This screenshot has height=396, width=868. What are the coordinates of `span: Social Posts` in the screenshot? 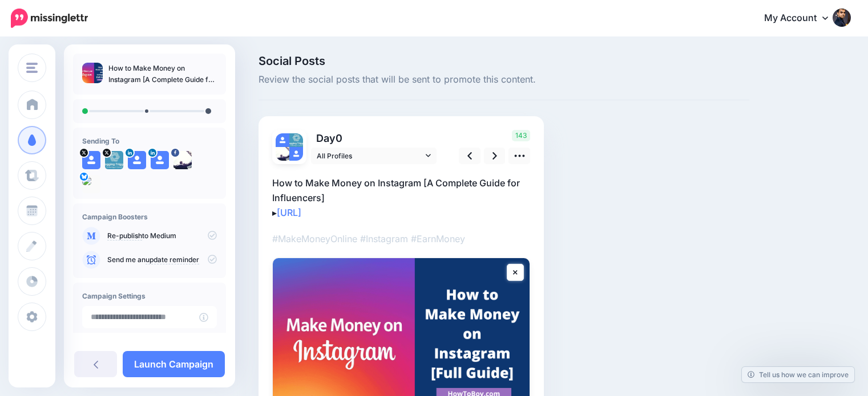 It's located at (503, 61).